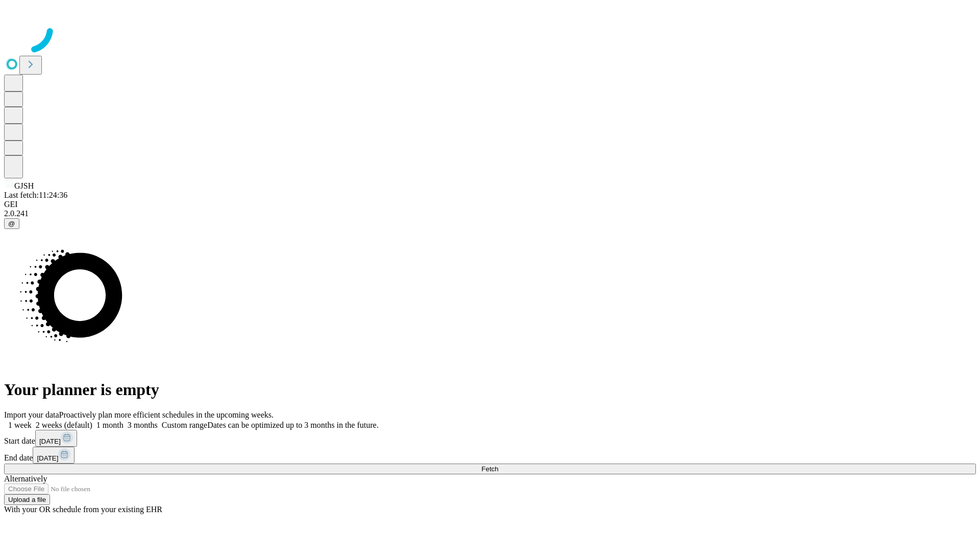  What do you see at coordinates (110, 425) in the screenshot?
I see `span: 1 month` at bounding box center [110, 425].